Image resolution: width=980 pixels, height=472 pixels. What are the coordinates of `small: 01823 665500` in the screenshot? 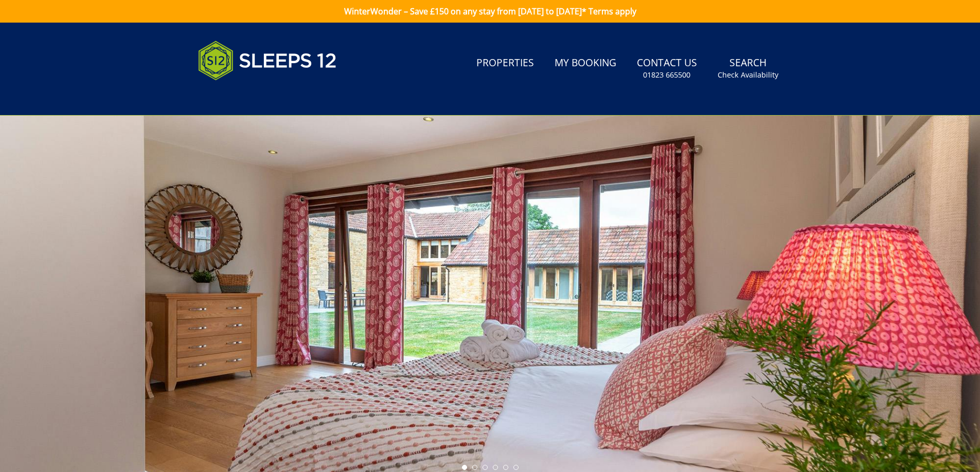 It's located at (666, 75).